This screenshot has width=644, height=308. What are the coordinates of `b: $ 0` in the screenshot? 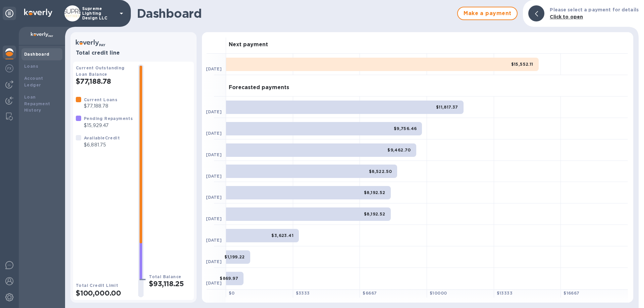 It's located at (232, 293).